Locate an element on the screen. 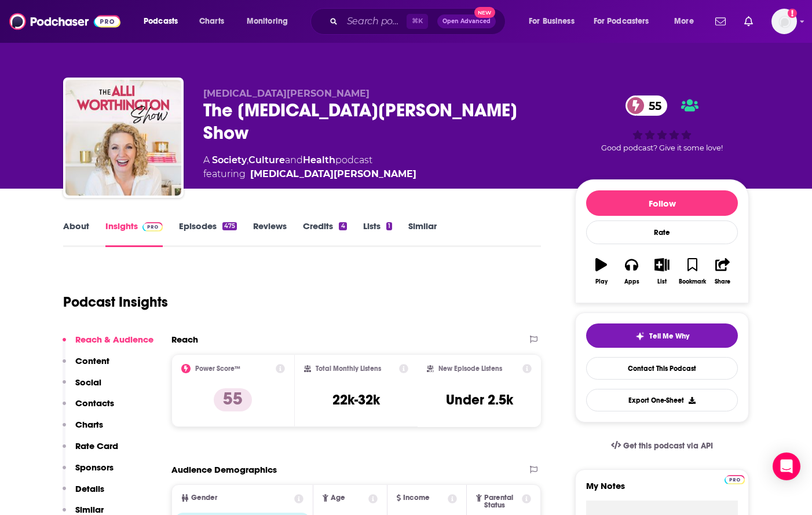 This screenshot has height=515, width=812. svg: Add a profile image is located at coordinates (792, 13).